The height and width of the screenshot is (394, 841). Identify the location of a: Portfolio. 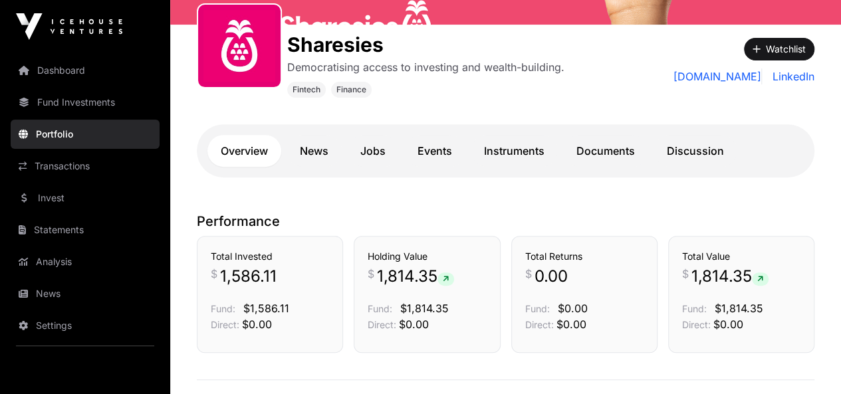
(85, 134).